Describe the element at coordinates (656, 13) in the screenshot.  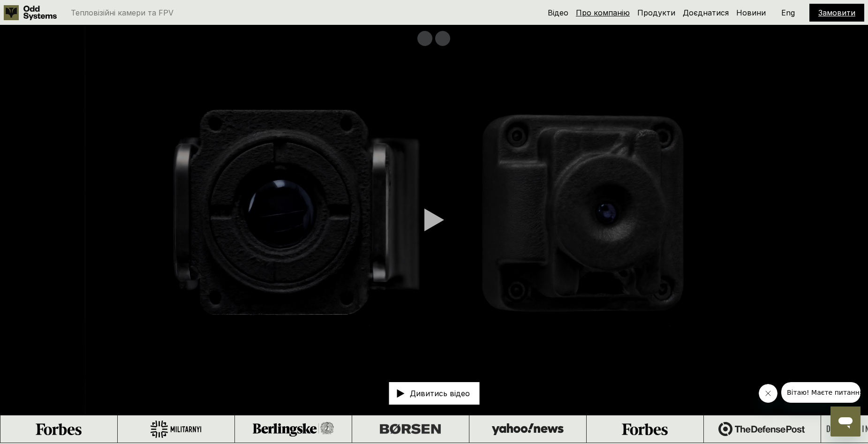
I see `a: Продукти` at that location.